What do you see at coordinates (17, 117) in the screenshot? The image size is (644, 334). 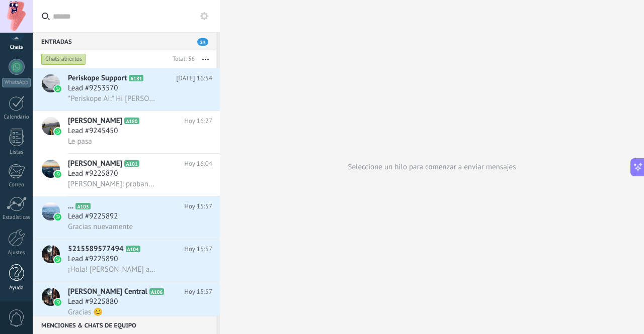 I see `div: Calendario` at bounding box center [17, 117].